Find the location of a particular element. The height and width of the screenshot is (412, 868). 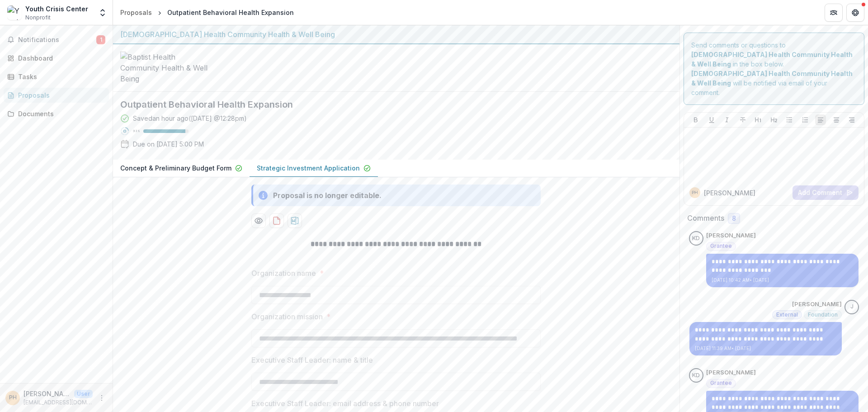

button: Heading 1 is located at coordinates (758, 120).